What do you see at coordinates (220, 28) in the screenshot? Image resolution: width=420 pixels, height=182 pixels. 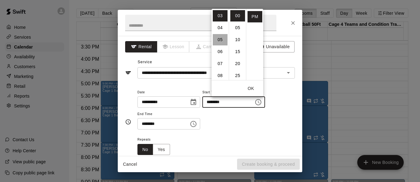 I see `li: 4 hours` at bounding box center [220, 28].